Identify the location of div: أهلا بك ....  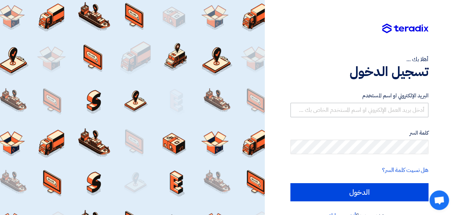
(359, 59).